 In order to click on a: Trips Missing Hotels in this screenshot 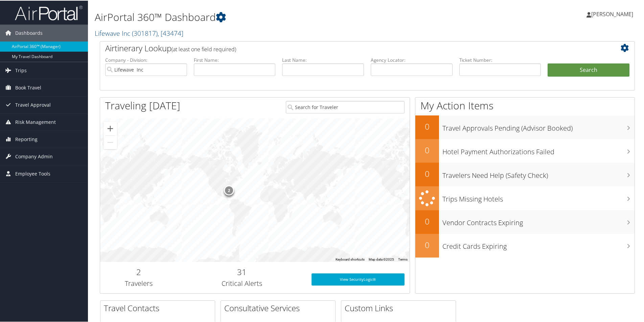, I will do `click(525, 197)`.